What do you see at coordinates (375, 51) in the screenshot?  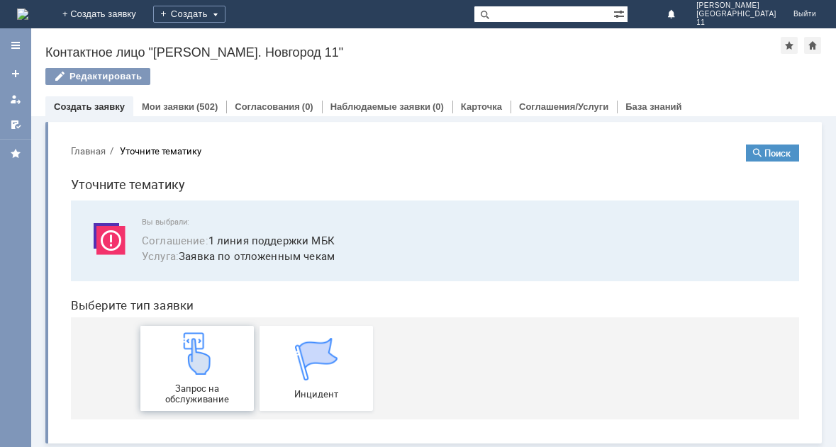 I see `h1: Уточните тематику` at bounding box center [375, 51].